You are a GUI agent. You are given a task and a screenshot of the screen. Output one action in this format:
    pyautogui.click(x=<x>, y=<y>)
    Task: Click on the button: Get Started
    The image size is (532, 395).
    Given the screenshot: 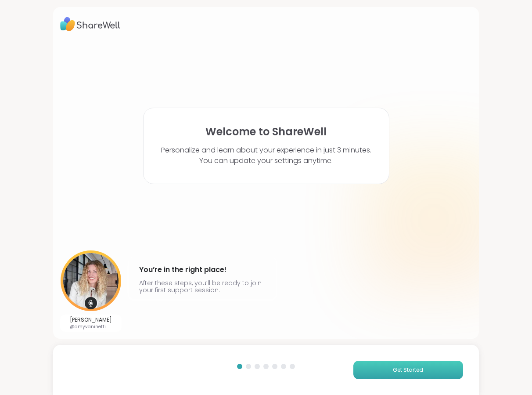 What is the action you would take?
    pyautogui.click(x=408, y=369)
    